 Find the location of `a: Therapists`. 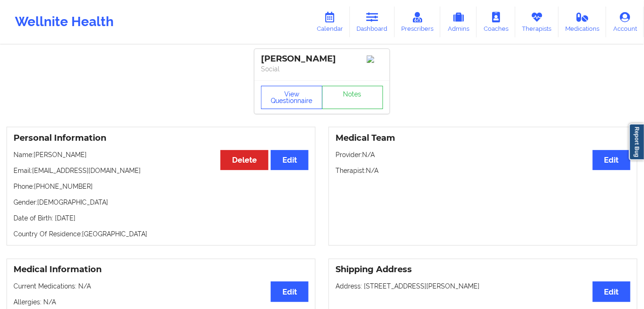

a: Therapists is located at coordinates (537, 22).